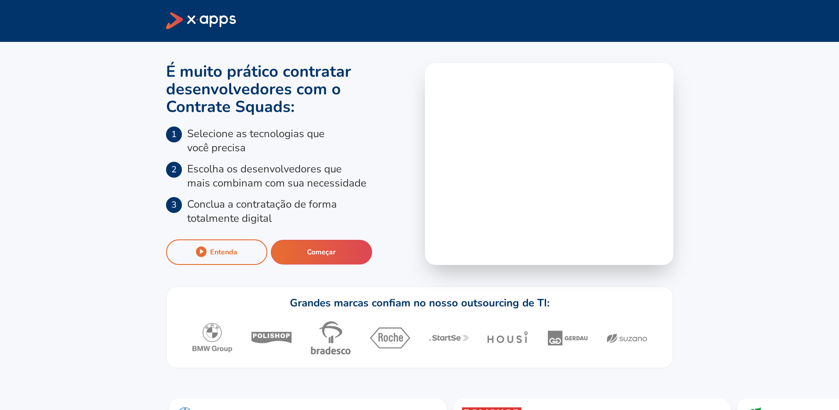  Describe the element at coordinates (228, 107) in the screenshot. I see `span: Contrate Squads` at that location.